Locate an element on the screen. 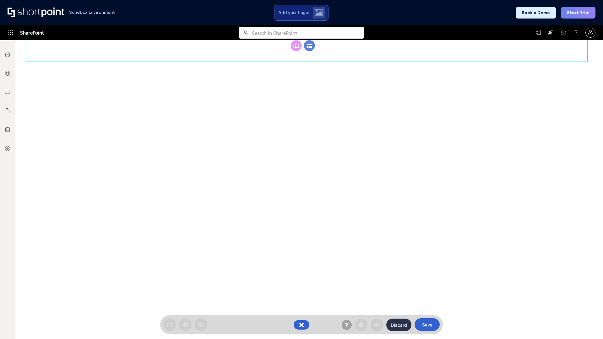  button: Start Trial is located at coordinates (578, 13).